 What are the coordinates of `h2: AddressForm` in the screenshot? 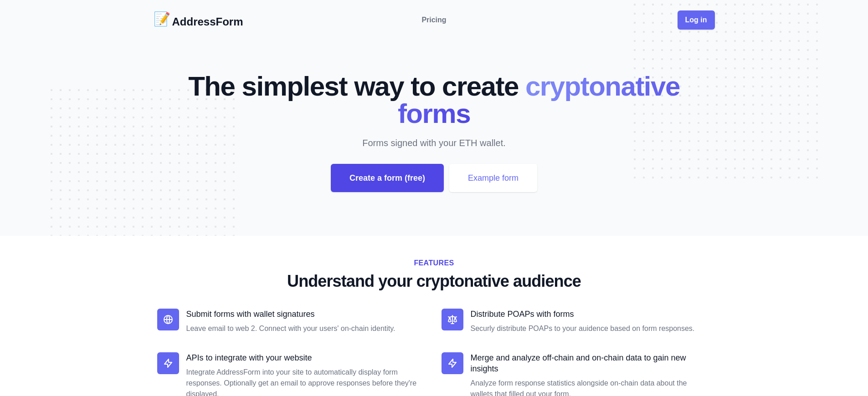 It's located at (208, 22).